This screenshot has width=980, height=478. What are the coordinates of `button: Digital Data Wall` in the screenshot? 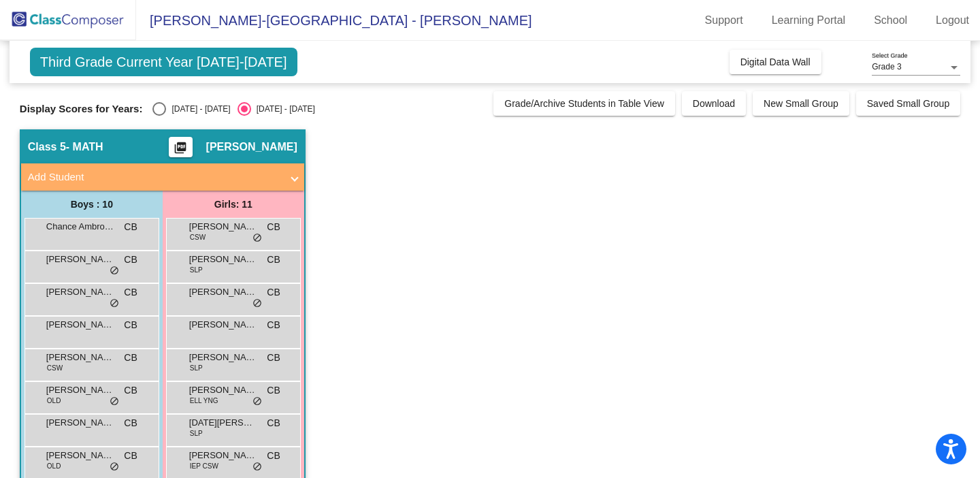 It's located at (775, 62).